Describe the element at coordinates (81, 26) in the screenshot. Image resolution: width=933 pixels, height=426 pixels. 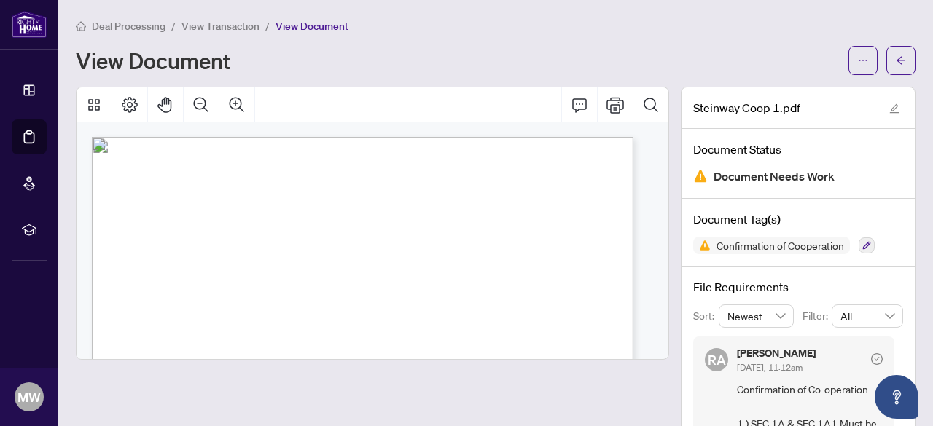
I see `span: home` at that location.